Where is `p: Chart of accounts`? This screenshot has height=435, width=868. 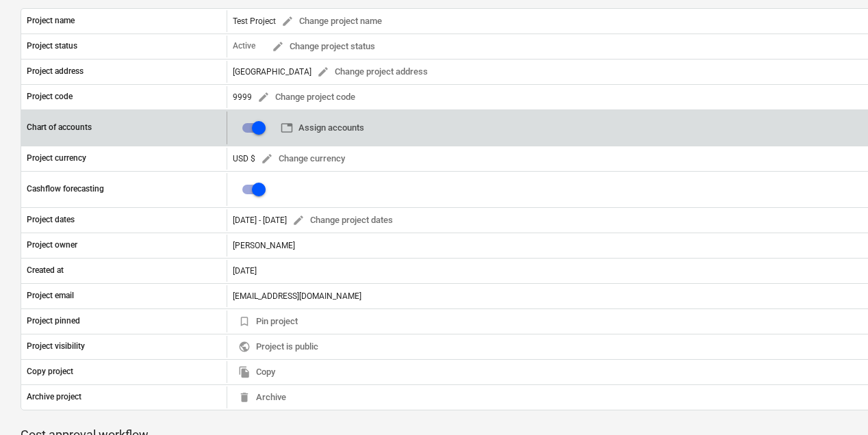 p: Chart of accounts is located at coordinates (59, 128).